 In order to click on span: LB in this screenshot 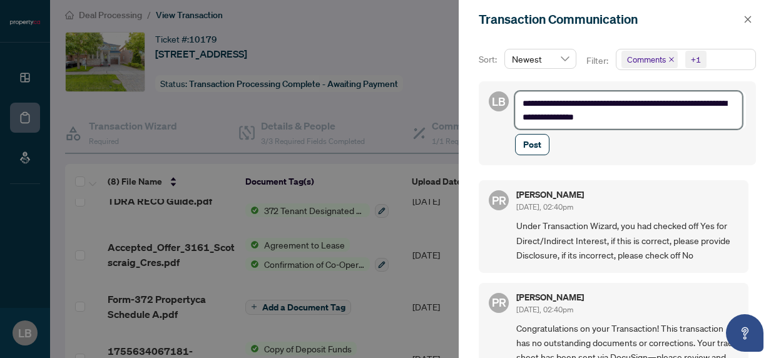, I will do `click(499, 101)`.